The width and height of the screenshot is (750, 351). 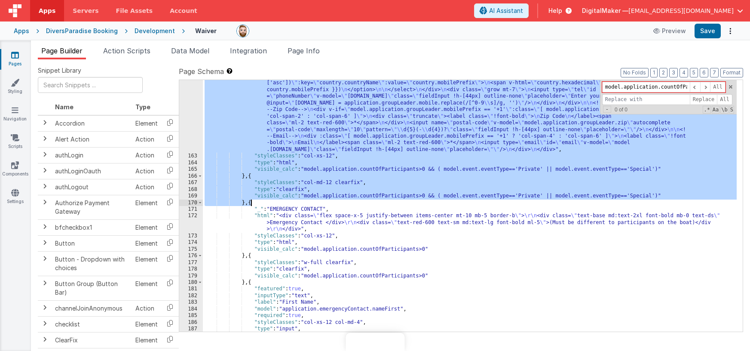 I want to click on div: 184, so click(x=191, y=309).